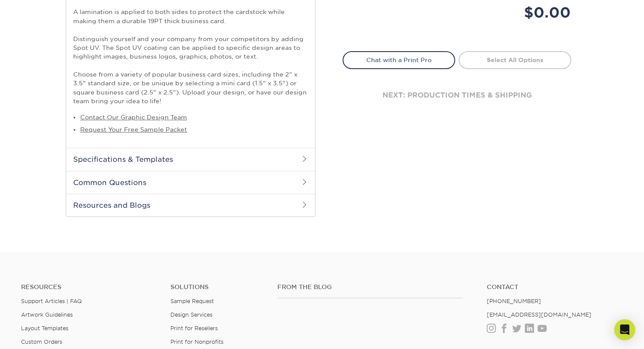 The width and height of the screenshot is (644, 349). Describe the element at coordinates (515, 60) in the screenshot. I see `a: Select All Options` at that location.